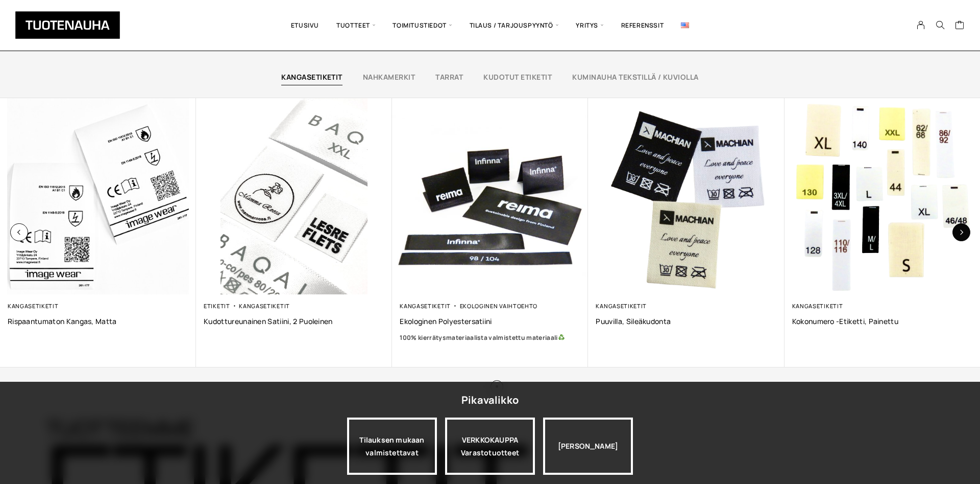 The height and width of the screenshot is (484, 980). Describe the element at coordinates (294, 321) in the screenshot. I see `a: Kudottureunainen satiini, 2 puoleinen` at that location.